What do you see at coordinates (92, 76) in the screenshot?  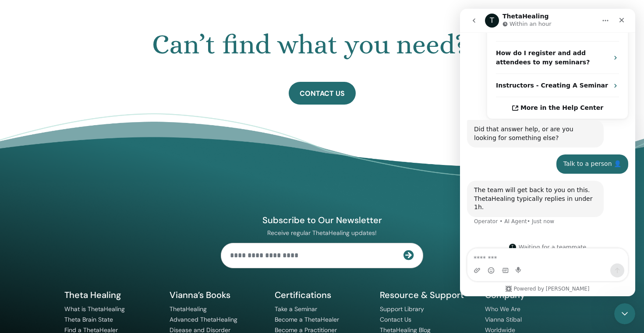 I see `strong: Instructors - Creating A Seminar` at bounding box center [92, 76].